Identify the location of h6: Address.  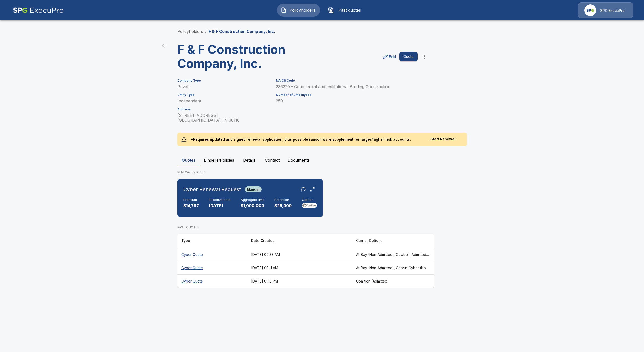
(223, 110).